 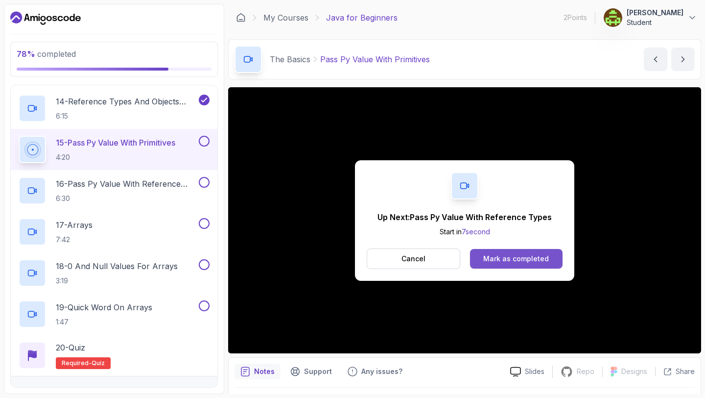 What do you see at coordinates (656, 59) in the screenshot?
I see `button: previous content` at bounding box center [656, 59].